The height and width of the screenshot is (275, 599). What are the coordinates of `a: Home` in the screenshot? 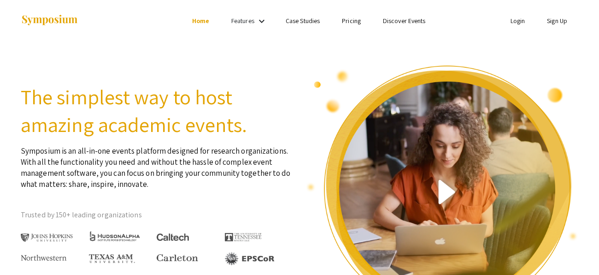 It's located at (200, 21).